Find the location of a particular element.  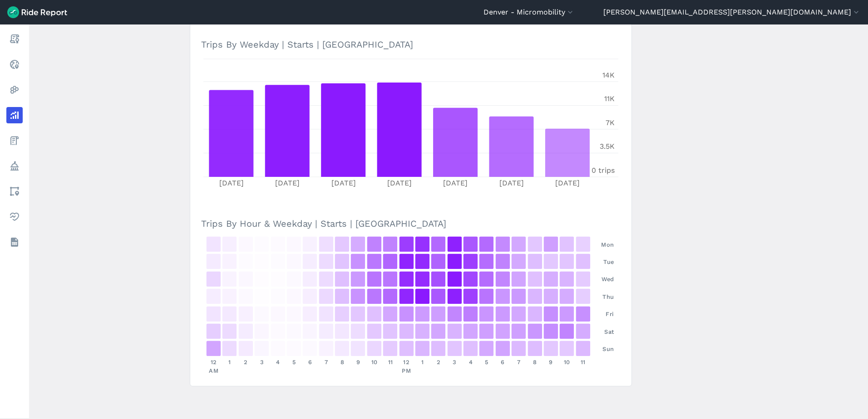

div: 12 PM is located at coordinates (406, 366).